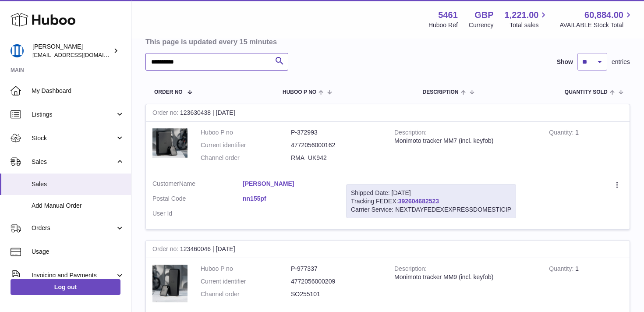 Image resolution: width=644 pixels, height=312 pixels. What do you see at coordinates (387, 42) in the screenshot?
I see `h3: This page is updated every 15 minutes` at bounding box center [387, 42].